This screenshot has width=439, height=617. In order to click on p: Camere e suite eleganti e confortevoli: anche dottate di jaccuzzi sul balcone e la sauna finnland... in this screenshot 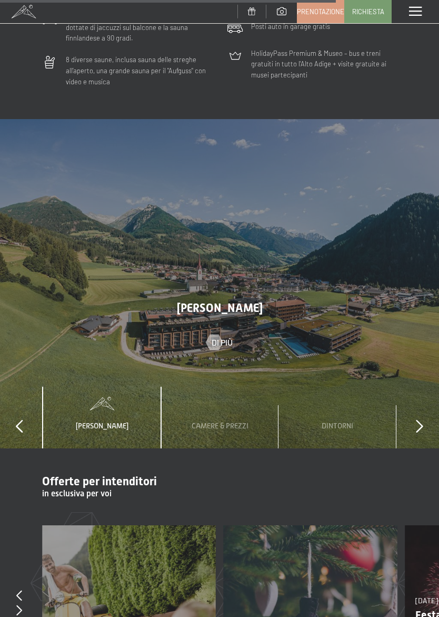, I will do `click(138, 27)`.